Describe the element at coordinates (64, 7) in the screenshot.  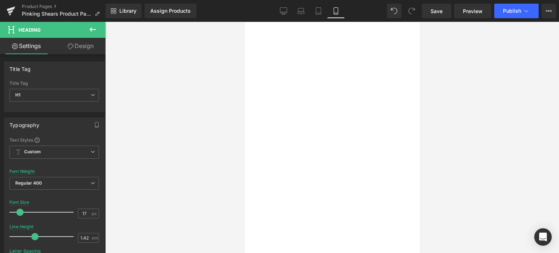
I see `a: Product Pages` at that location.